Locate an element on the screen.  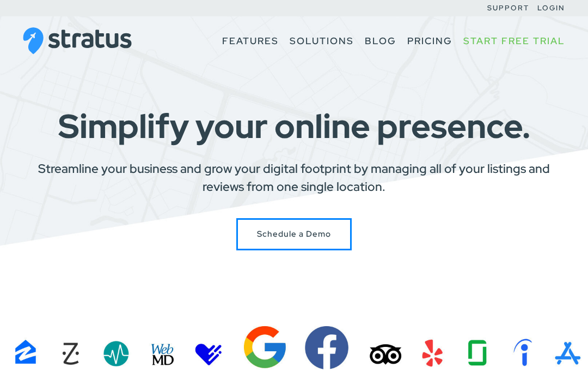
a: Blog is located at coordinates (380, 41).